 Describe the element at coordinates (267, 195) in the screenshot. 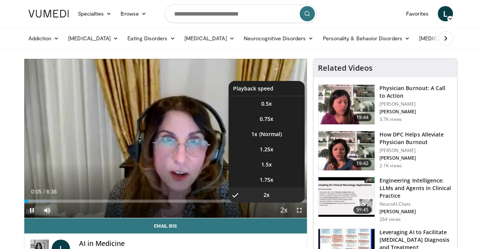

I see `span: 2x` at that location.